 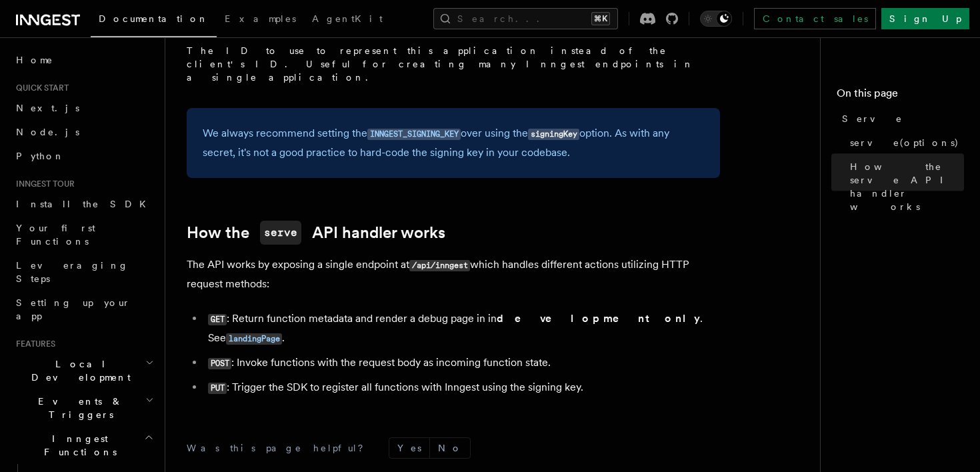 I want to click on span: AgentKit, so click(x=347, y=19).